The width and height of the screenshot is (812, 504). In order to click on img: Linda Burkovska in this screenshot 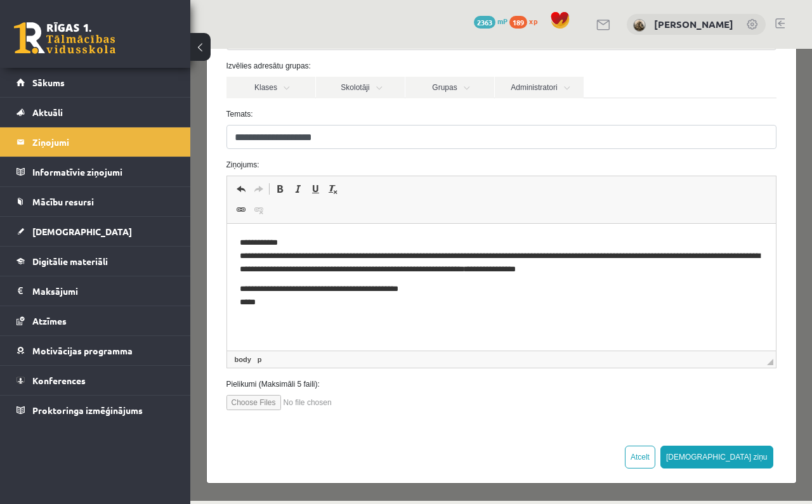, I will do `click(640, 25)`.